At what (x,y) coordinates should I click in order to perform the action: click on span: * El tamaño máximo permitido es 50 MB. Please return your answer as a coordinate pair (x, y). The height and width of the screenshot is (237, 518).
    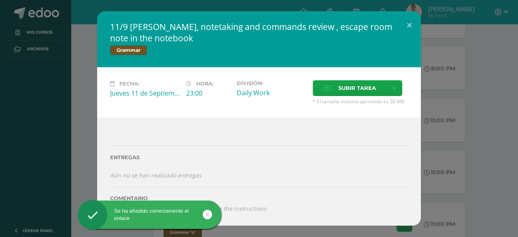
    Looking at the image, I should click on (361, 101).